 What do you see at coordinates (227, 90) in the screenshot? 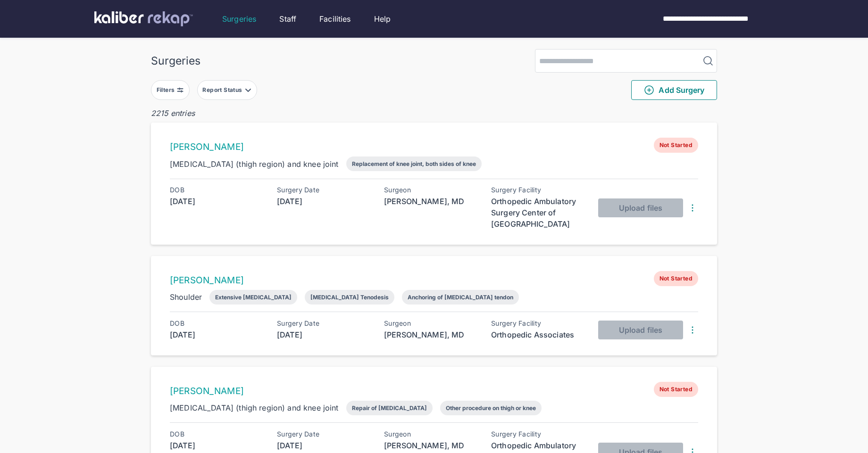
I see `button: Report Status` at bounding box center [227, 90].